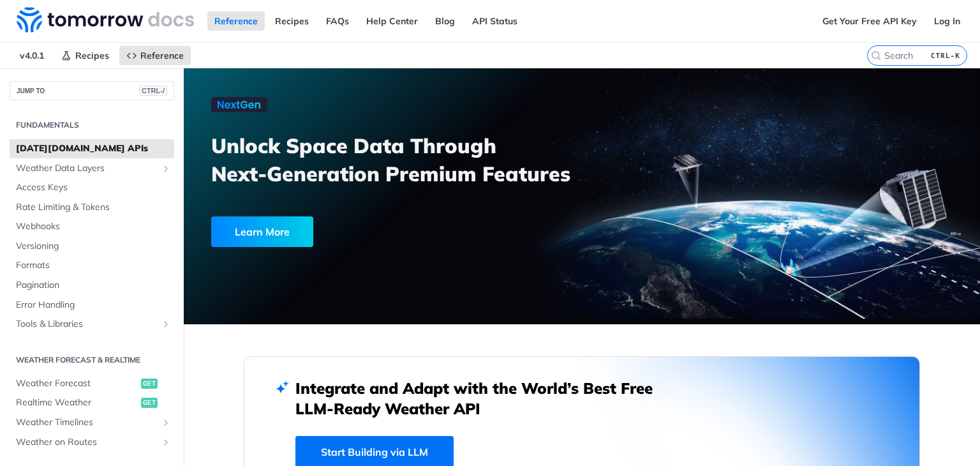 This screenshot has width=980, height=466. I want to click on span: Tools & Libraries, so click(87, 324).